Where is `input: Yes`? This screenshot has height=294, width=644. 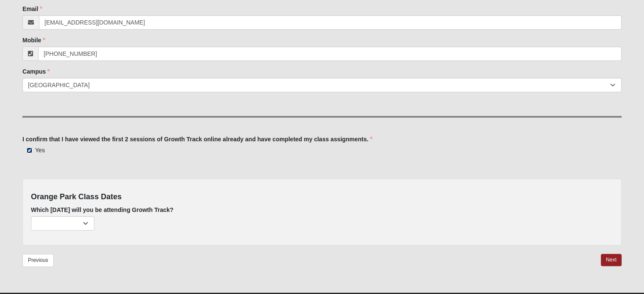
input: Yes is located at coordinates (29, 150).